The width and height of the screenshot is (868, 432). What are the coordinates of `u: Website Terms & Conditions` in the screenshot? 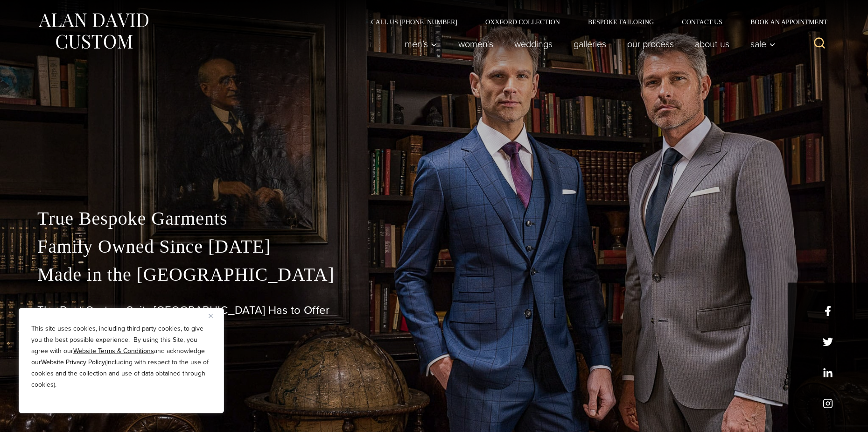 It's located at (114, 351).